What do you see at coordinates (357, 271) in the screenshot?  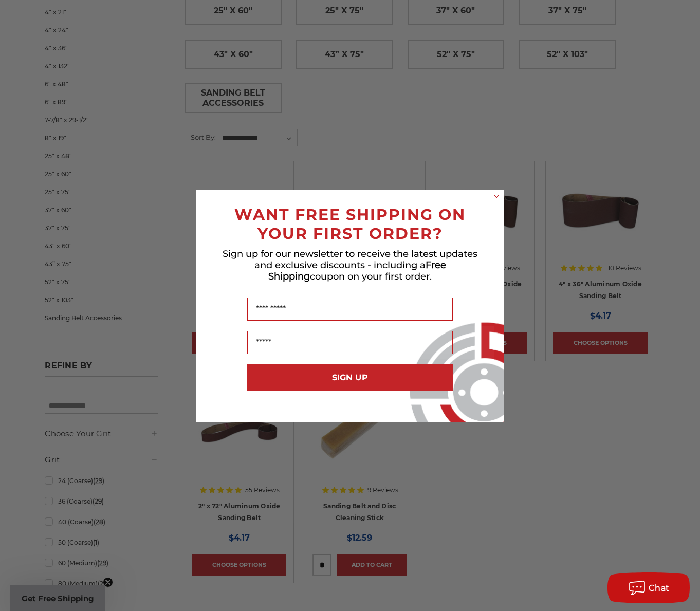 I see `span: Free Shipping` at bounding box center [357, 271].